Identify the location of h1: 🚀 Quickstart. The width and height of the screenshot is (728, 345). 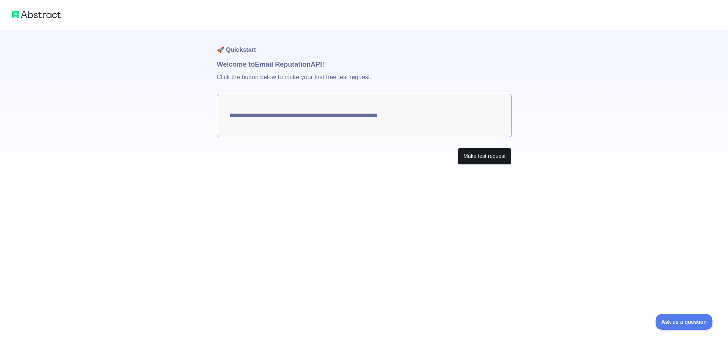
(364, 45).